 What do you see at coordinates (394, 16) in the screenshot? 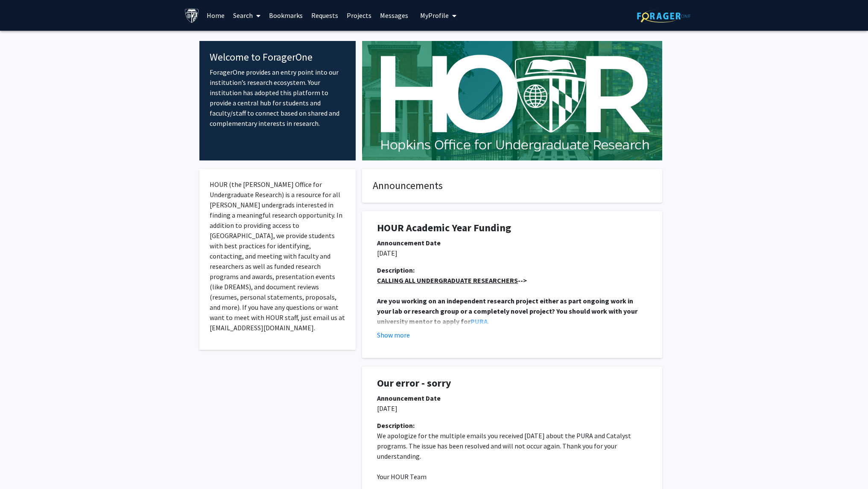
I see `a: Messages` at bounding box center [394, 16].